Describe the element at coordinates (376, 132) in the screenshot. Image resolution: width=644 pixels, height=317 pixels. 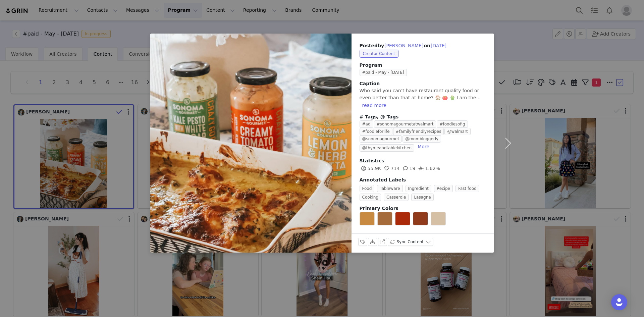
I see `span: #foodieforlife` at that location.